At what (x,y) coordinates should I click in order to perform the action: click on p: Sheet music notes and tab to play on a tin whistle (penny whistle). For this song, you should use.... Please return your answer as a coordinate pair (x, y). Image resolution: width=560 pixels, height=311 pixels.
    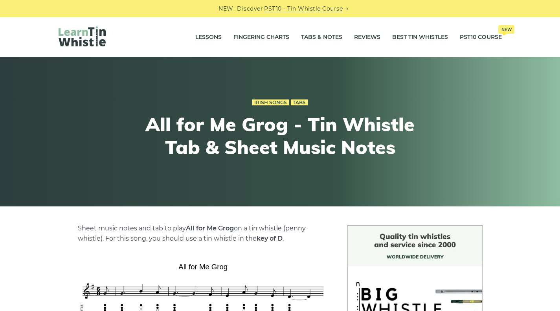
    Looking at the image, I should click on (203, 234).